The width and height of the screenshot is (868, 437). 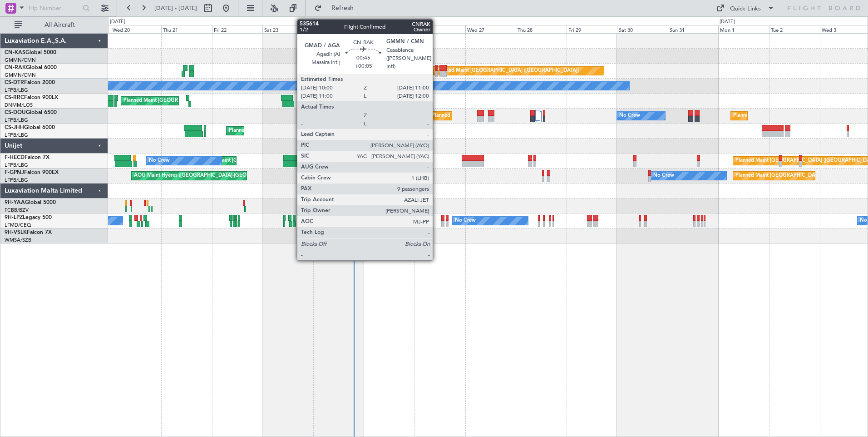 What do you see at coordinates (389, 29) in the screenshot?
I see `div: Mon 25` at bounding box center [389, 29].